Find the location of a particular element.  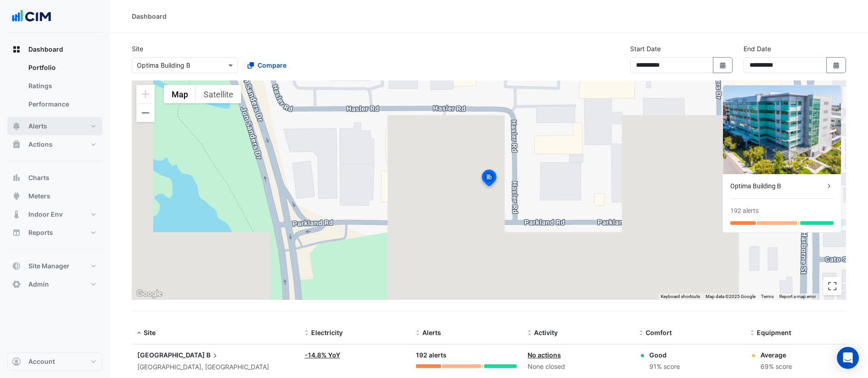

app-icon: Site Manager is located at coordinates (16, 266).